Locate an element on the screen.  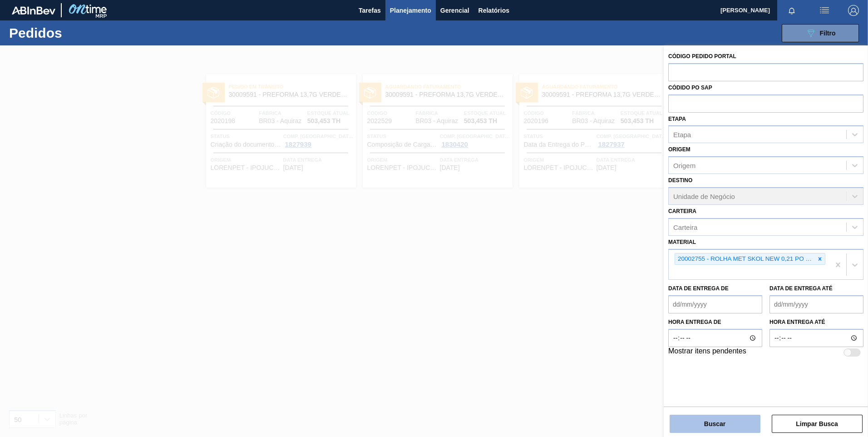
label: Hora entrega de is located at coordinates (715, 322).